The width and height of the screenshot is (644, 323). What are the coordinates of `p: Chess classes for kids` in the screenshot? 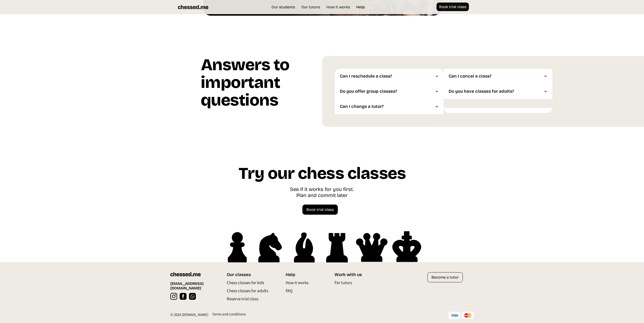 It's located at (245, 284).